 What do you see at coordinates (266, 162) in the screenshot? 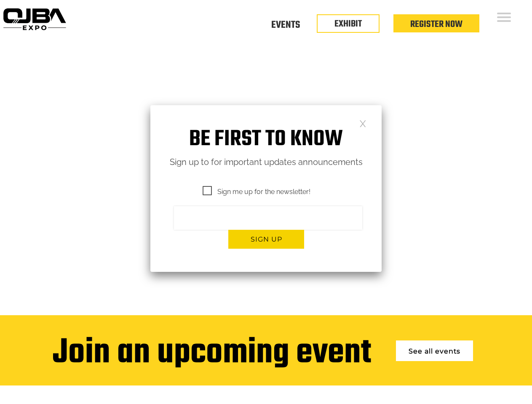
I see `p: Sign up to for important updates announcements` at bounding box center [266, 162].